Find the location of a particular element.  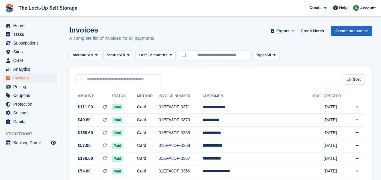

span: Subscriptions is located at coordinates (31, 43).